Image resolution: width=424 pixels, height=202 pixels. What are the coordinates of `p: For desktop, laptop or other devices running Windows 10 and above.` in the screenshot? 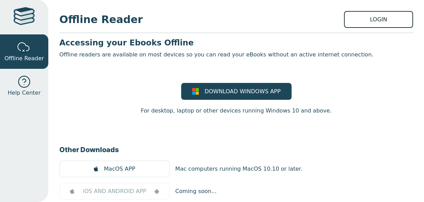 It's located at (236, 111).